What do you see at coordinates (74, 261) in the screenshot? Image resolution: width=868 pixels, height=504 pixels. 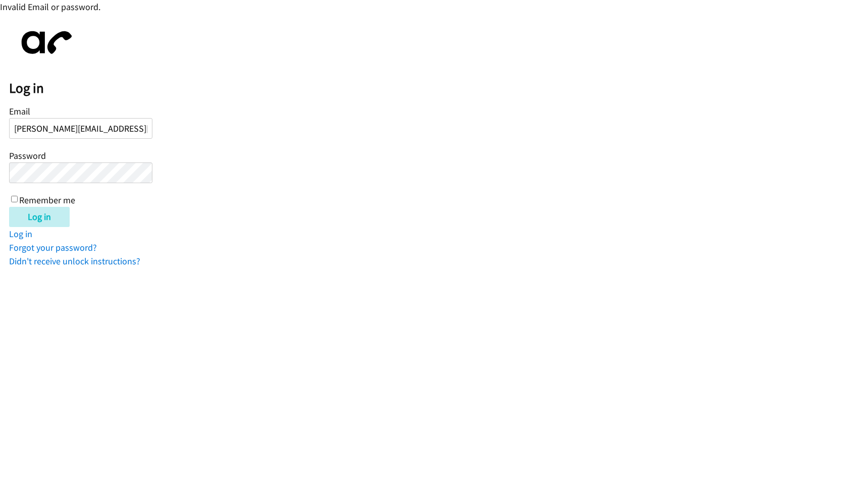 I see `a: Didn't receive unlock instructions?` at bounding box center [74, 261].